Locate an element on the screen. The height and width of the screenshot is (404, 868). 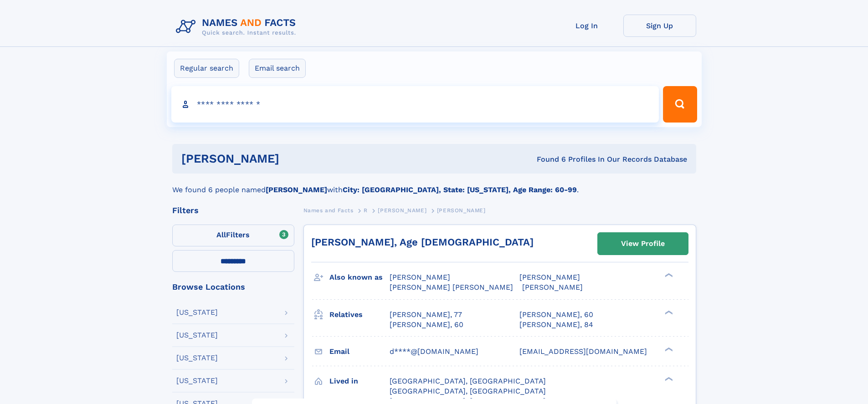
img: Logo Names and Facts is located at coordinates (238, 27).